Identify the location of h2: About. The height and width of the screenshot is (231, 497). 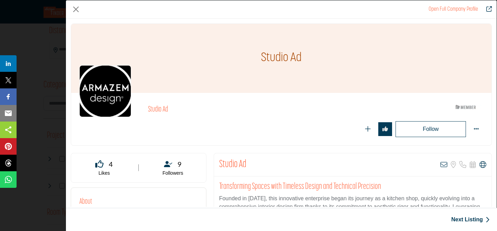
(86, 202).